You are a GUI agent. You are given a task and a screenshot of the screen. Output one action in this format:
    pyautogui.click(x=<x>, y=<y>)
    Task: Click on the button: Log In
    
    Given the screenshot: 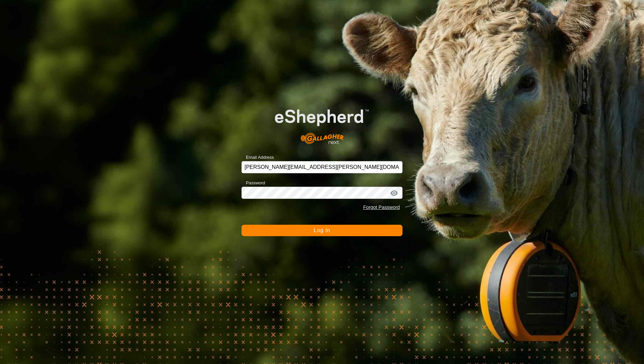 What is the action you would take?
    pyautogui.click(x=322, y=231)
    